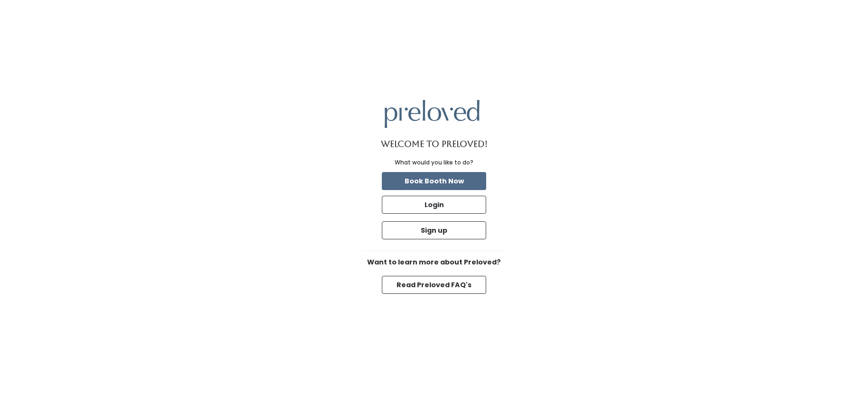 This screenshot has width=868, height=409. I want to click on a: Login, so click(434, 205).